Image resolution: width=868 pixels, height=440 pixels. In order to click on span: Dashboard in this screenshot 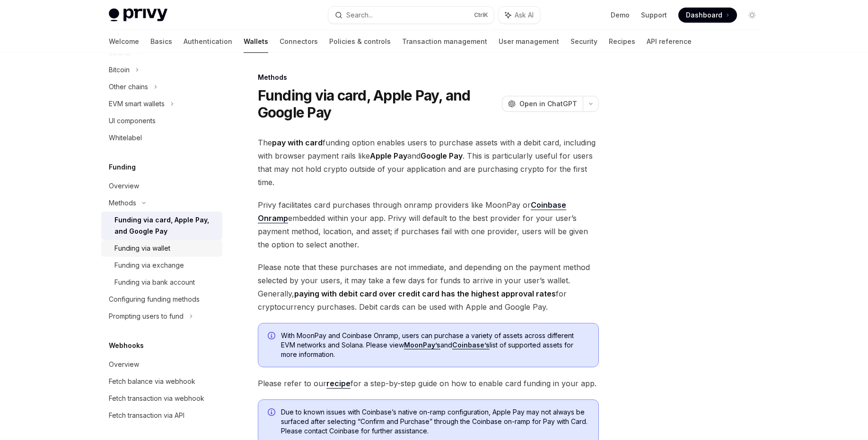, I will do `click(704, 16)`.